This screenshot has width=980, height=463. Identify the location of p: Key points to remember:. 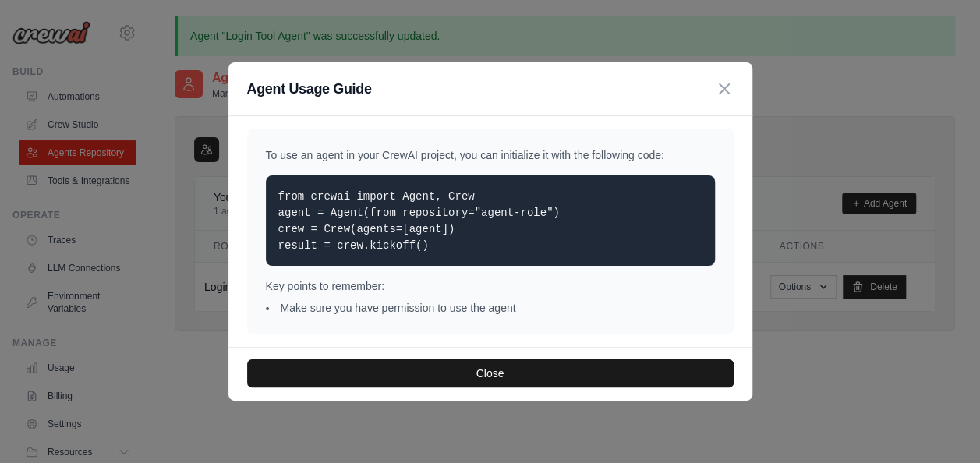
(490, 287).